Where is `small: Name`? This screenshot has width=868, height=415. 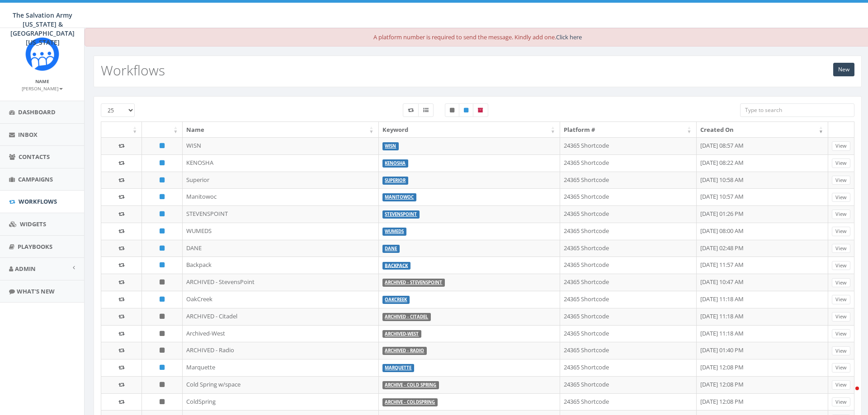 small: Name is located at coordinates (42, 81).